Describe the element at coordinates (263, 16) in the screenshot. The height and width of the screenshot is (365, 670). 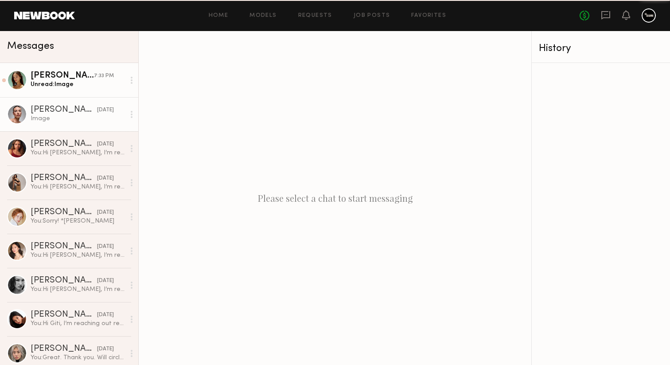
I see `a: Models` at that location.